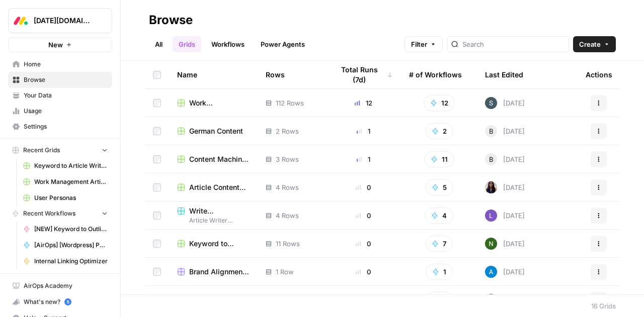 The width and height of the screenshot is (644, 317). I want to click on input: Search, so click(513, 44).